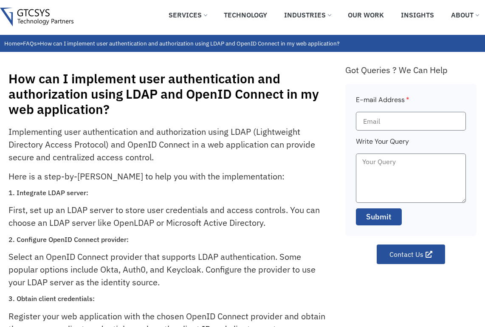 The image size is (485, 327). Describe the element at coordinates (406, 254) in the screenshot. I see `span: Contact Us` at that location.